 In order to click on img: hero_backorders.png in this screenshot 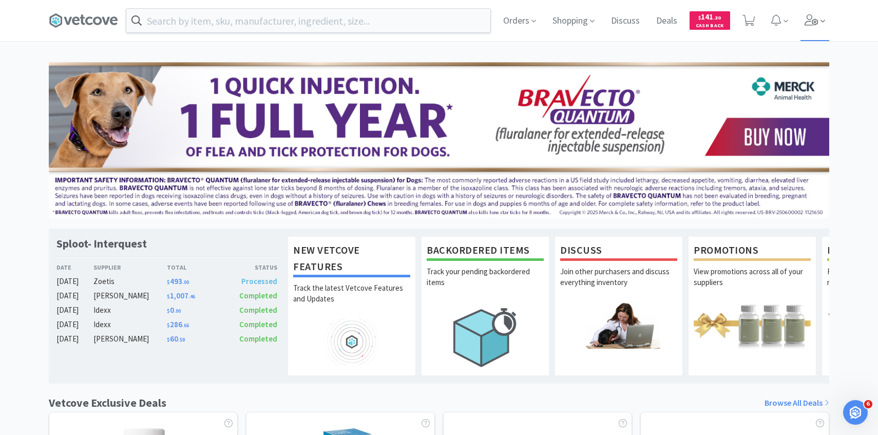, I will do `click(485, 337)`.